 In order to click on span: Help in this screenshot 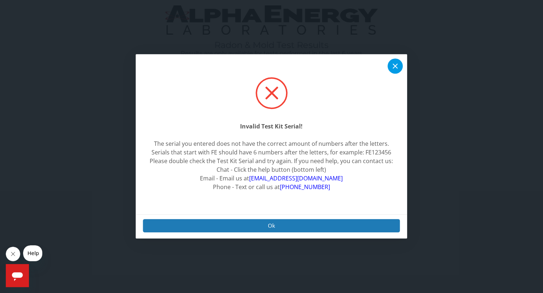, I will do `click(10, 8)`.